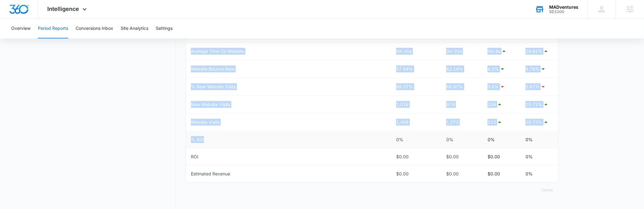  Describe the element at coordinates (532, 87) in the screenshot. I see `p: 0.87%` at that location.